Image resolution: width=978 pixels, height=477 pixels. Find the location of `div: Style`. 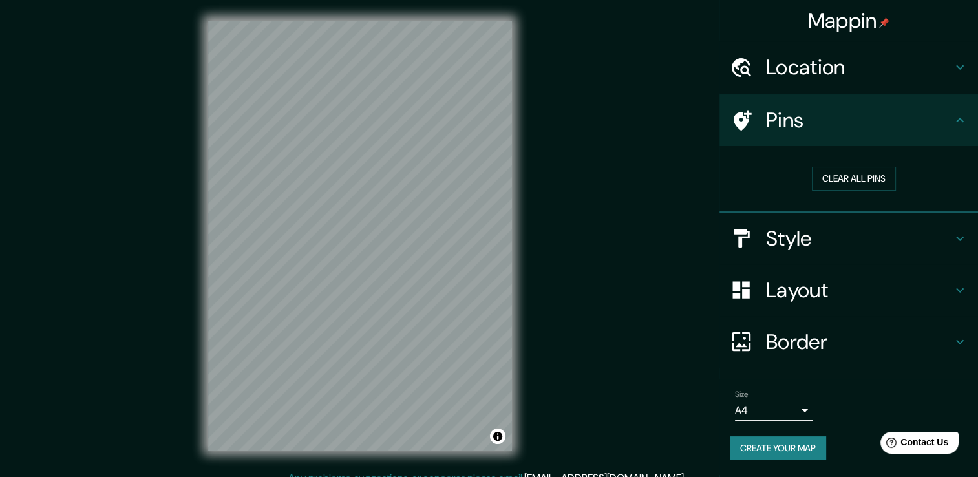

div: Style is located at coordinates (849, 239).